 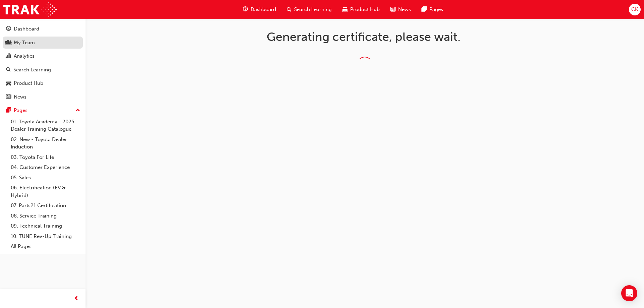 What do you see at coordinates (8, 56) in the screenshot?
I see `span: chart-icon` at bounding box center [8, 56].